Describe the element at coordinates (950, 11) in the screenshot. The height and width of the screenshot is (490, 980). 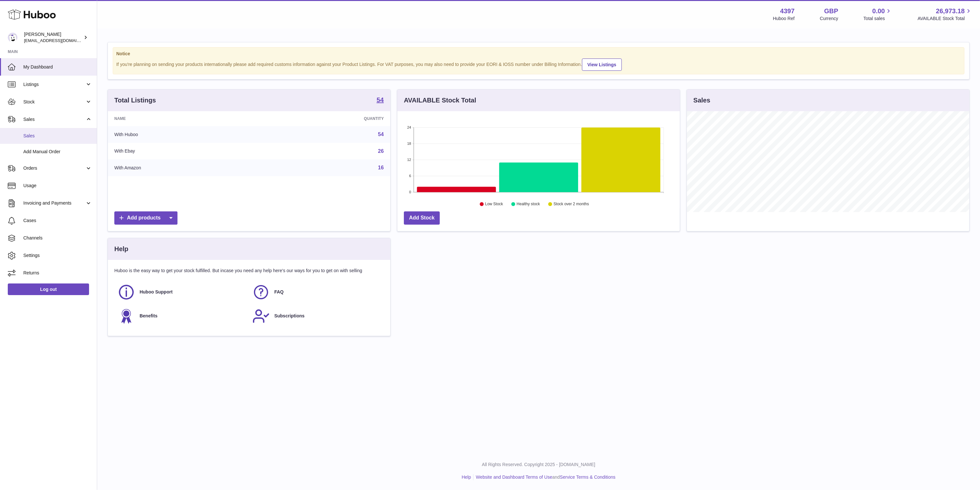
I see `span: 26,973.18` at that location.